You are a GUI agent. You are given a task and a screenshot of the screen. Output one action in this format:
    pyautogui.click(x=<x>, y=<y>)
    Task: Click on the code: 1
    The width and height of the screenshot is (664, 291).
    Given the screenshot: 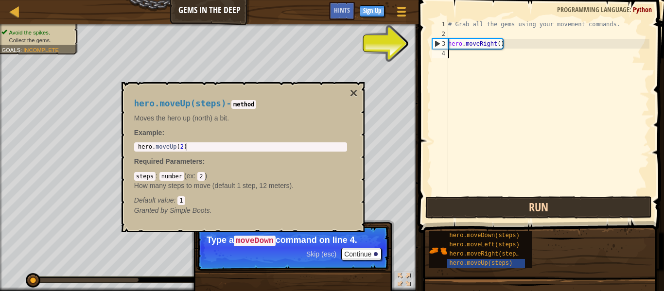 What is the action you would take?
    pyautogui.click(x=181, y=201)
    